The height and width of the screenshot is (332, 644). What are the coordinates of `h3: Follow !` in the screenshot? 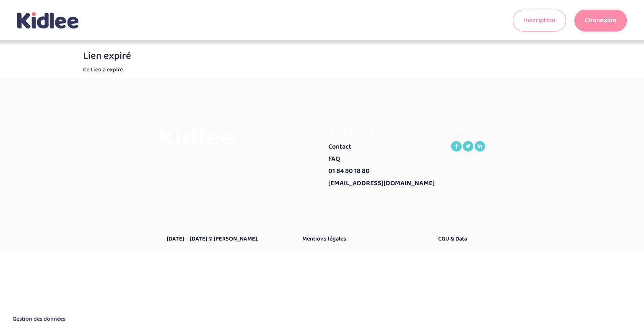 It's located at (506, 130).